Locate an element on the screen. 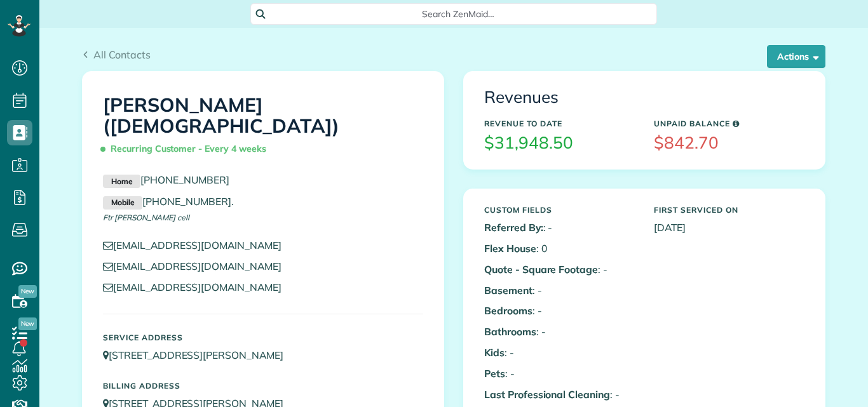  h5: Service Address is located at coordinates (263, 338).